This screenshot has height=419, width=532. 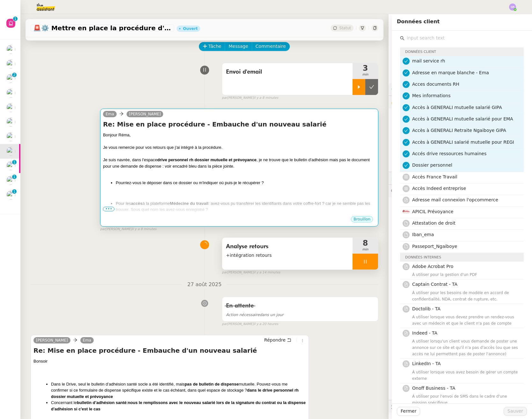 What do you see at coordinates (245, 206) in the screenshot?
I see `li: Pour les à la plateforme : avez-vous pu transférer les identifiants dans votre coffre-fort ? car ...` at bounding box center [245, 206].